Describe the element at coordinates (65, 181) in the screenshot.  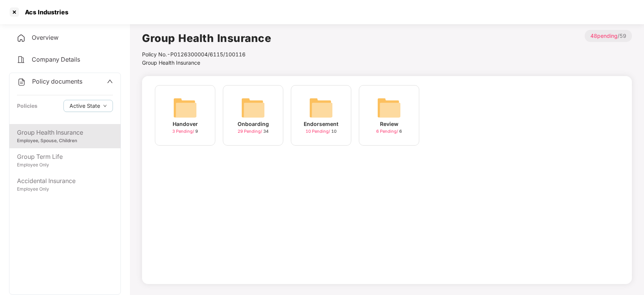
I see `div: Accidental Insurance` at that location.